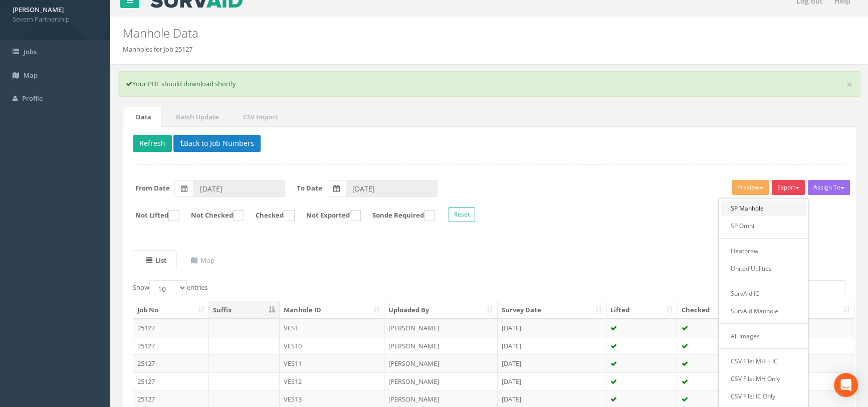  Describe the element at coordinates (763, 396) in the screenshot. I see `a: CSV File: IC Only` at that location.